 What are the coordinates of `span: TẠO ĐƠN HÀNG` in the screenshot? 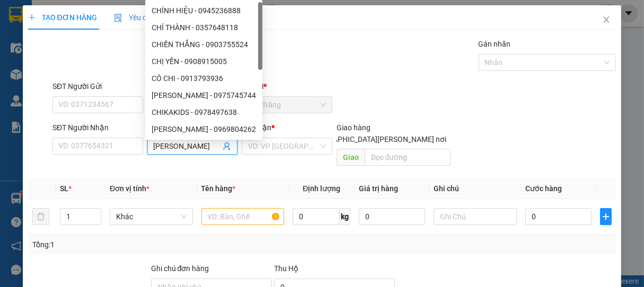 It's located at (62, 18).